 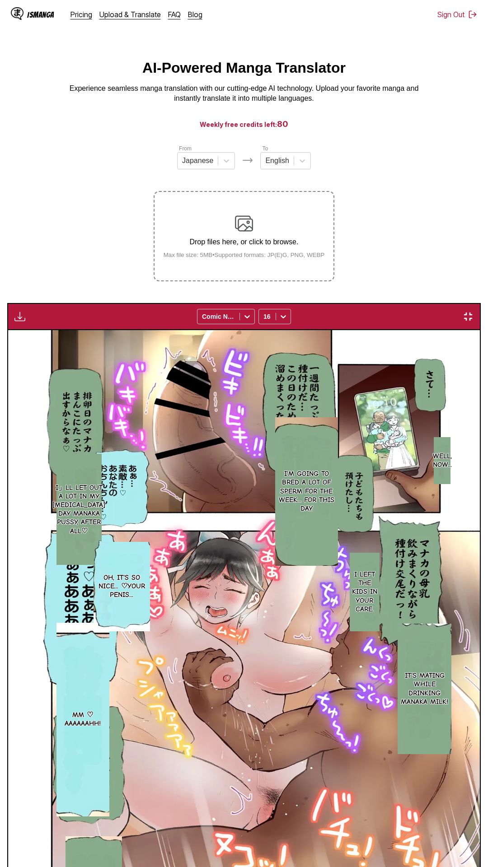 I want to click on p: Mm ♡ AaAAAAHH!, so click(x=83, y=719).